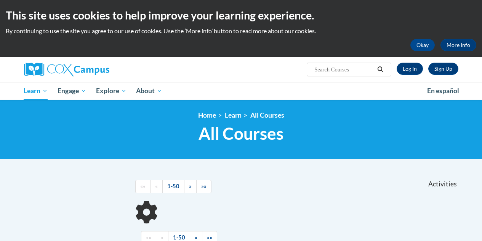 This screenshot has height=241, width=482. What do you see at coordinates (190, 186) in the screenshot?
I see `a: Next` at bounding box center [190, 186].